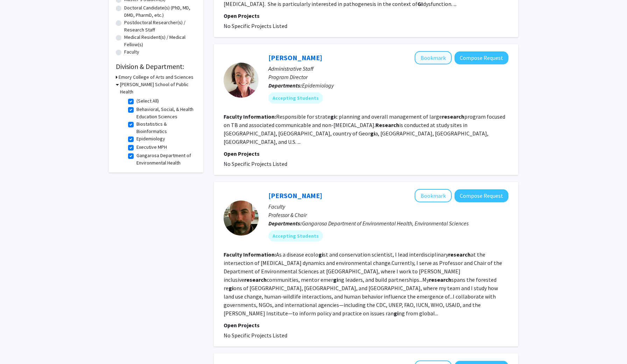 This screenshot has width=627, height=364. What do you see at coordinates (420, 4) in the screenshot?
I see `b: GI` at bounding box center [420, 4].